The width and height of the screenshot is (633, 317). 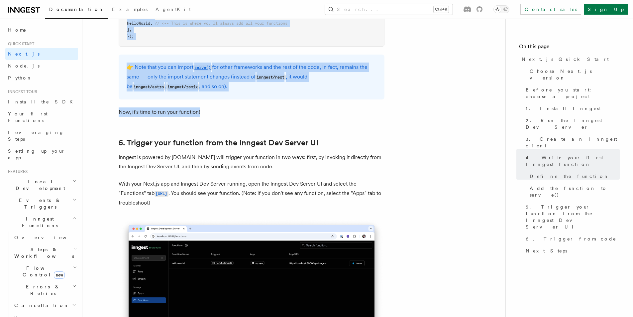 What do you see at coordinates (43, 252) in the screenshot?
I see `span: Steps & Workflows` at bounding box center [43, 252].